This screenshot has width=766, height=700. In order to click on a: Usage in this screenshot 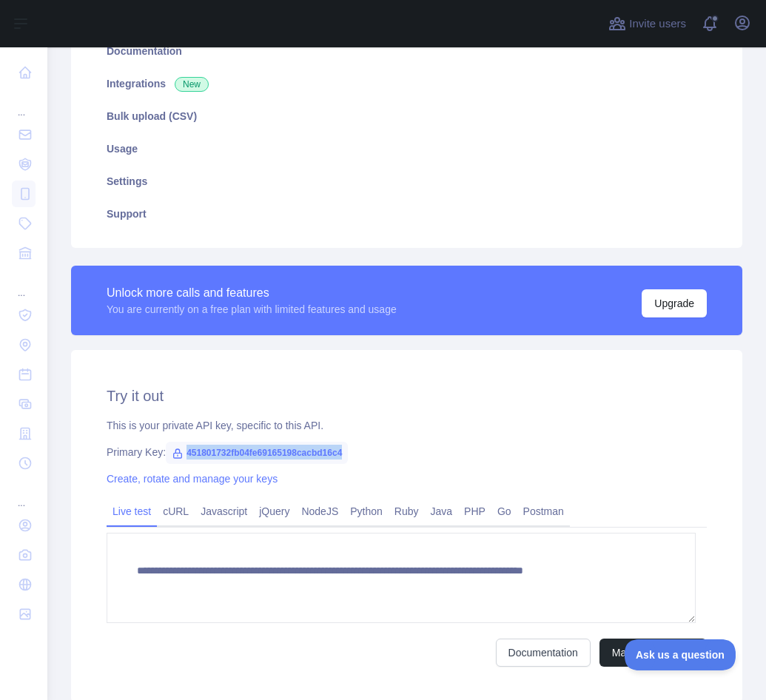, I will do `click(406, 149)`.